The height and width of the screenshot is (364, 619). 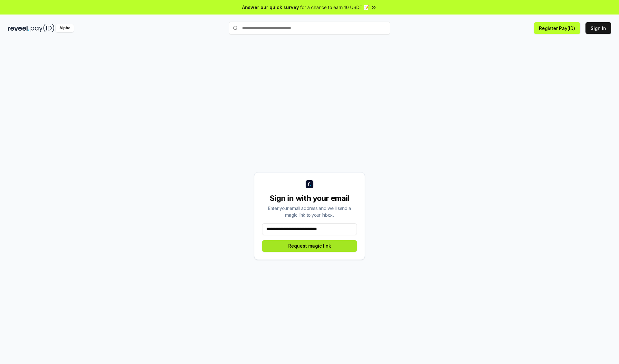 I want to click on img: pay_id, so click(x=43, y=28).